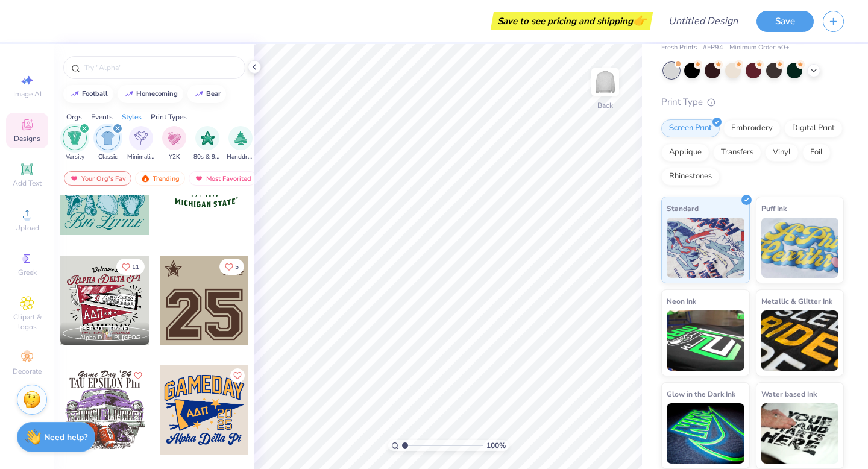  What do you see at coordinates (75, 144) in the screenshot?
I see `div: filter for Varsity` at bounding box center [75, 144].